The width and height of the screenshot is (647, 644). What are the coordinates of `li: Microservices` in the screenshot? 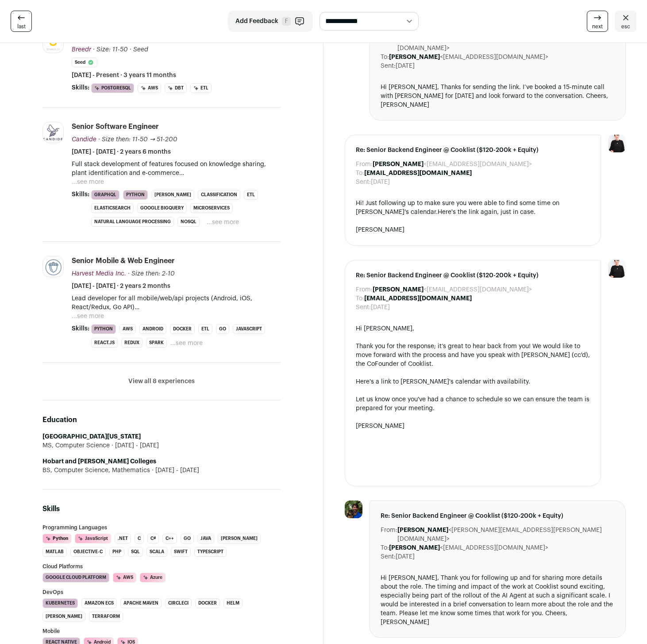 It's located at (212, 208).